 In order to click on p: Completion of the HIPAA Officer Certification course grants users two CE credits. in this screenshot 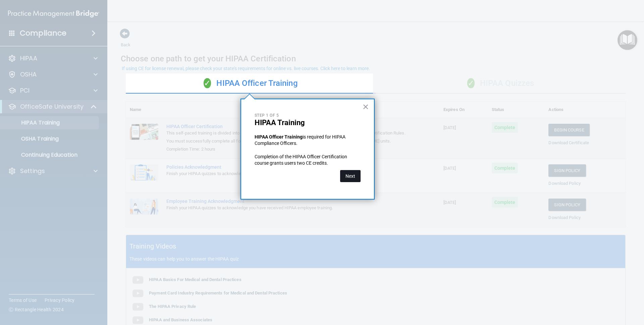, I will do `click(308, 160)`.